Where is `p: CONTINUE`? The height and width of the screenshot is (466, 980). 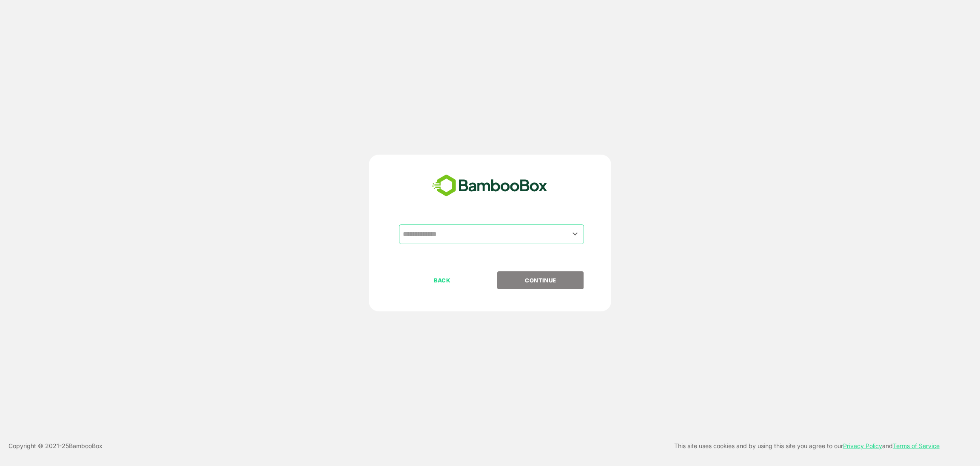
p: CONTINUE is located at coordinates (541, 280).